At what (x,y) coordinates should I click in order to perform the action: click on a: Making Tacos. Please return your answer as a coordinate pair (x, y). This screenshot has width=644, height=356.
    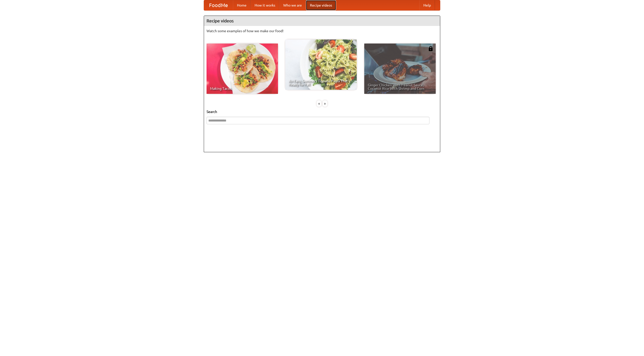
    Looking at the image, I should click on (242, 69).